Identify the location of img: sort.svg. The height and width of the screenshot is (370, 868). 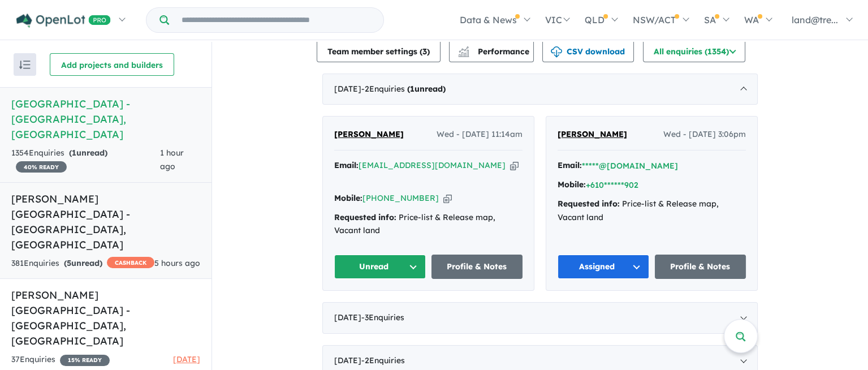
(25, 64).